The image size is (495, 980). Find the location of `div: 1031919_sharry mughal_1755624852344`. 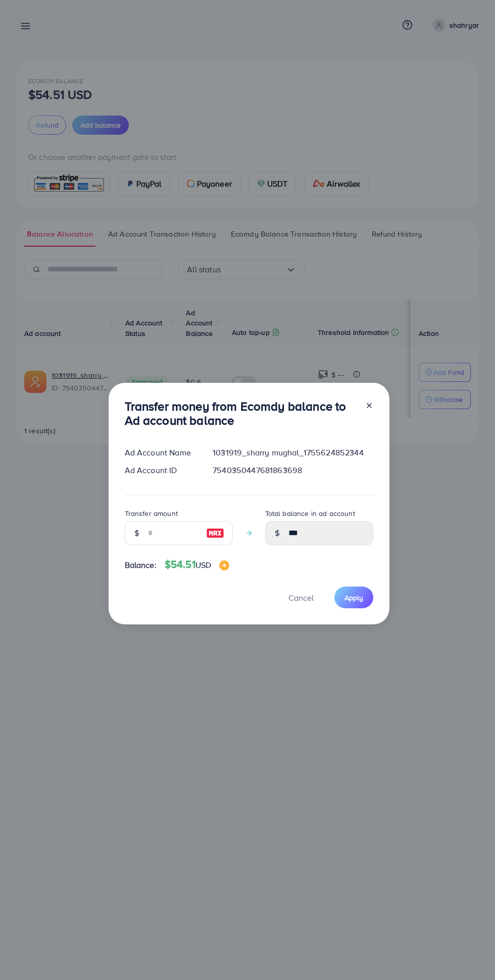

div: 1031919_sharry mughal_1755624852344 is located at coordinates (292, 452).